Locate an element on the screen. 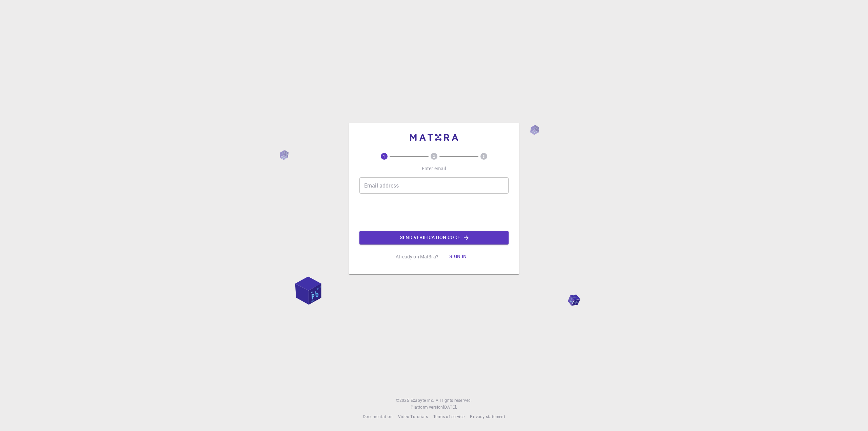 The width and height of the screenshot is (868, 431). span: Exabyte Inc. is located at coordinates (422, 400).